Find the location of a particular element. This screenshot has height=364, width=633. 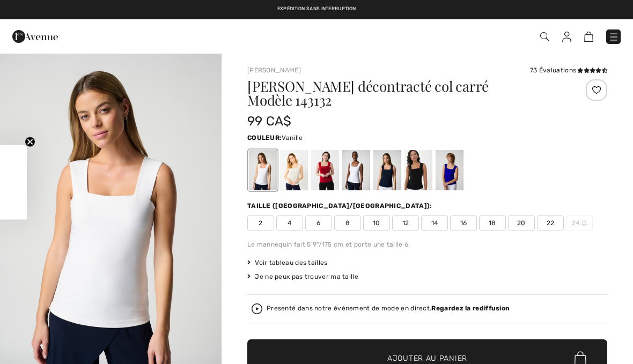

span: Ajouter au panier is located at coordinates (427, 358).